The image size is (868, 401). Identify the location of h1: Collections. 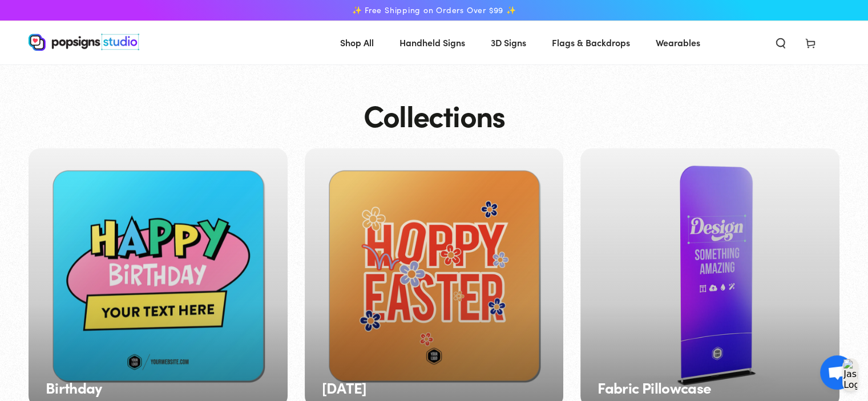
(434, 114).